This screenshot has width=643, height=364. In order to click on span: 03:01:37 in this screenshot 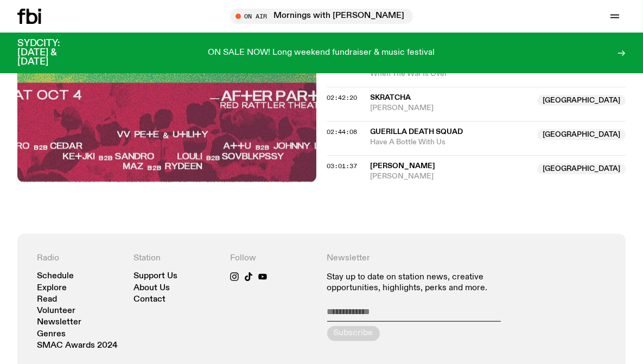, I will do `click(342, 166)`.